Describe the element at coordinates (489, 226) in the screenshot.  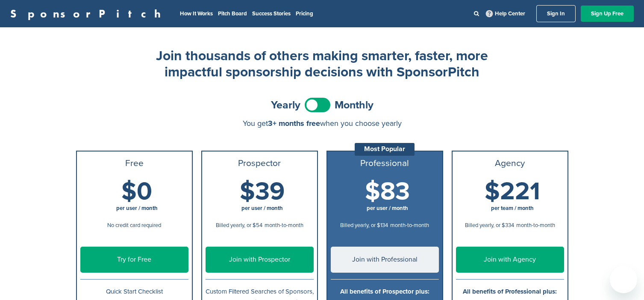
I see `span: Billed yearly, or $334` at that location.